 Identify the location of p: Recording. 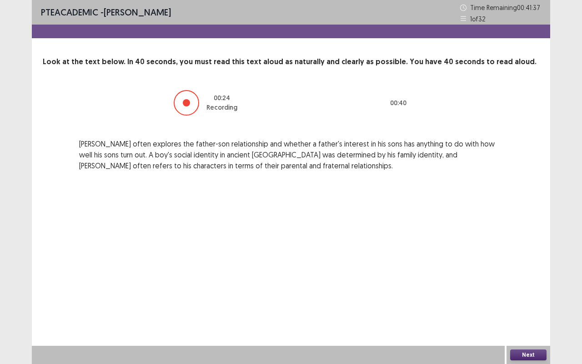
(222, 107).